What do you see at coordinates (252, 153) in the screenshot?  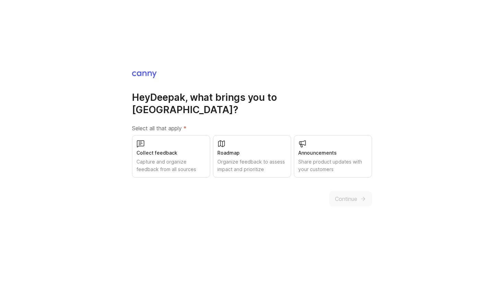 I see `div: Roadmap` at bounding box center [252, 153].